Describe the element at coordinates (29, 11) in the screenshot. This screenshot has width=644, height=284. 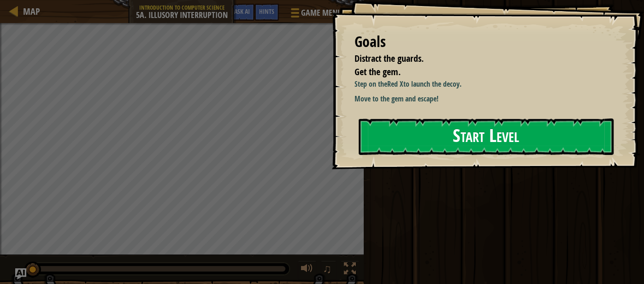
I see `a: Map` at that location.